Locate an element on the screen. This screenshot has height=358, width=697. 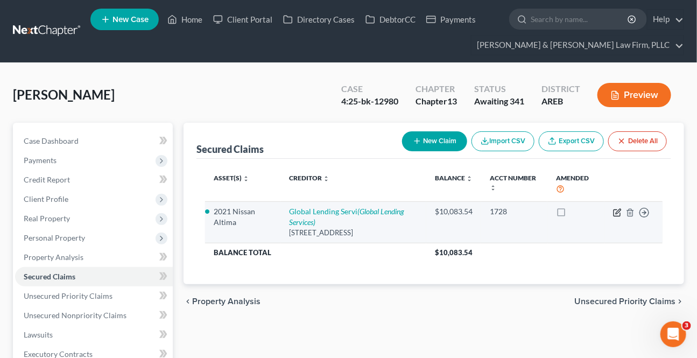
a: Asset(s) unfold_more is located at coordinates (232, 178).